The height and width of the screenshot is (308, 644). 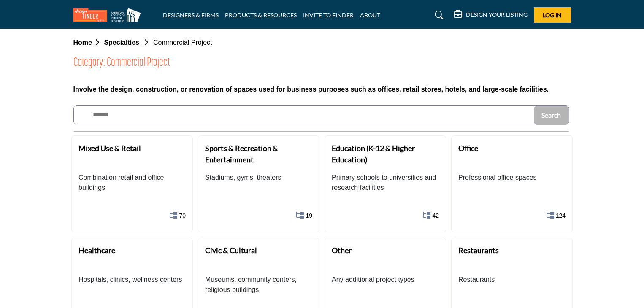 I want to click on p: Combination retail and office buildings, so click(x=132, y=183).